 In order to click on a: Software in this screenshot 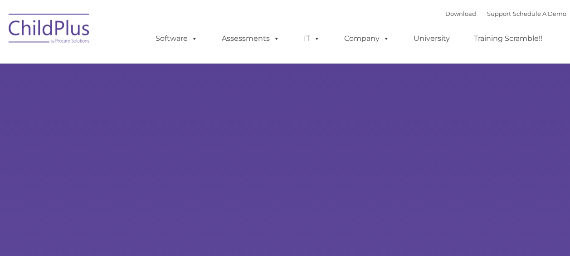, I will do `click(176, 39)`.